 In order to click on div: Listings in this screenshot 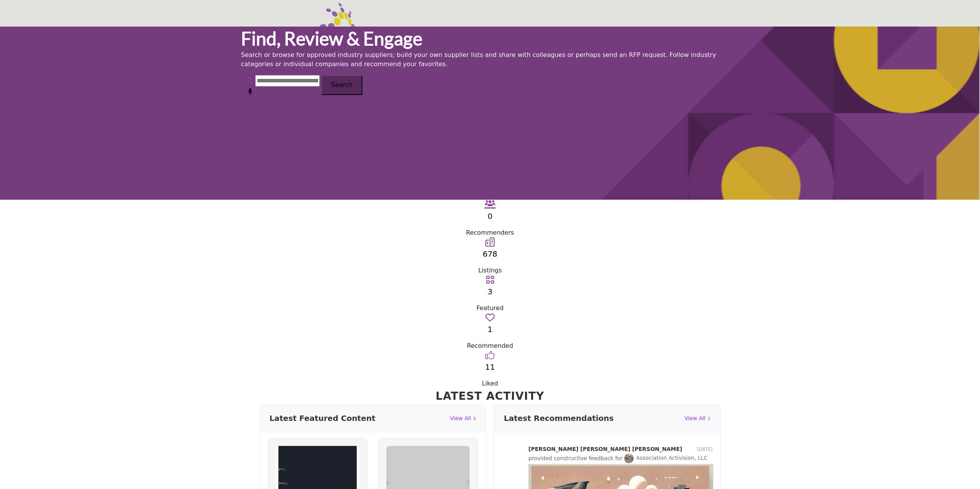, I will do `click(490, 270)`.